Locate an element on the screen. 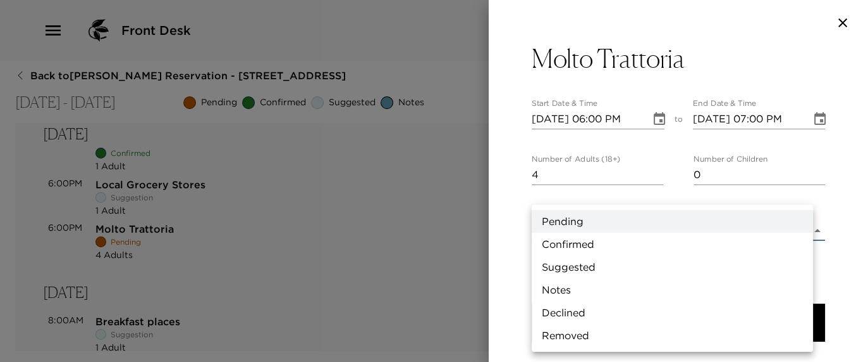  li: Pending is located at coordinates (672, 221).